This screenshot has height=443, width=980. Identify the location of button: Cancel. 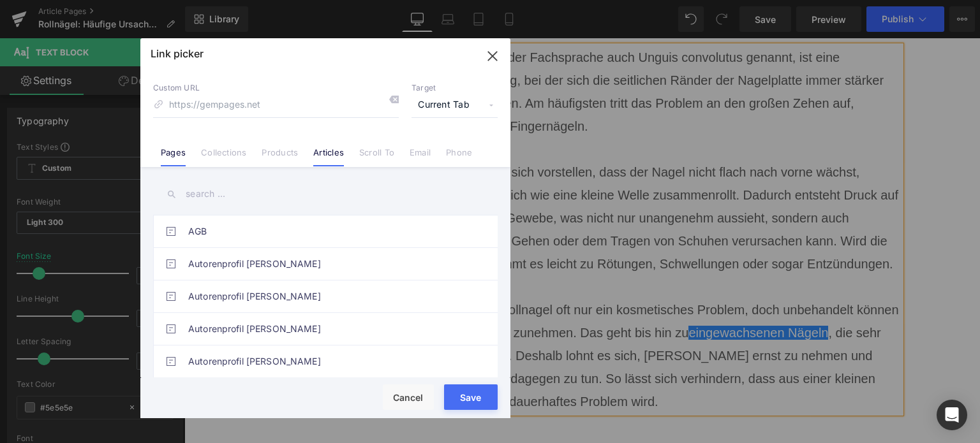
(408, 397).